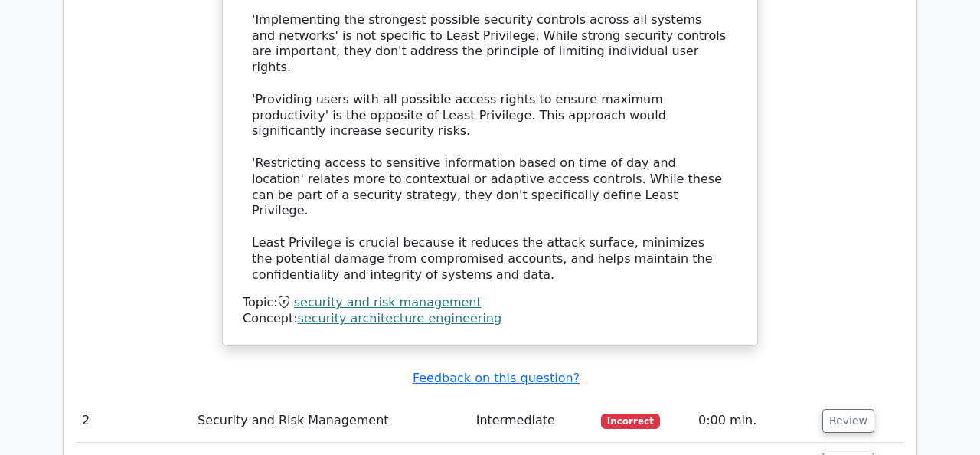  I want to click on div: Concept:, so click(490, 318).